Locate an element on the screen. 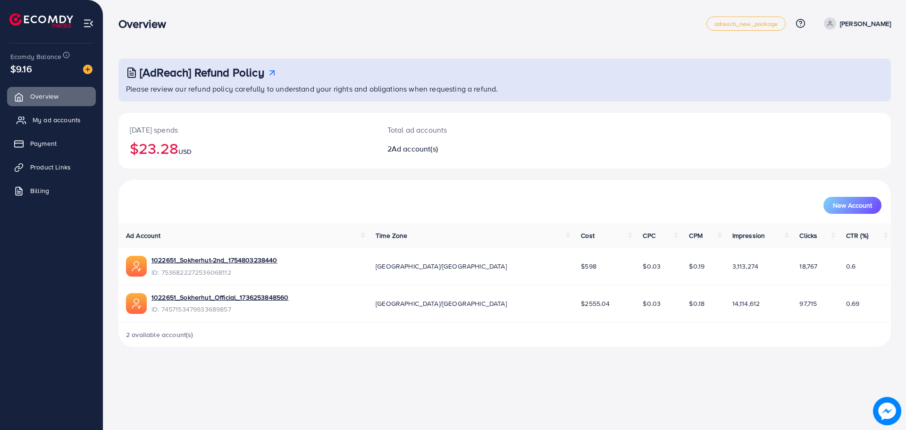 The image size is (906, 430). span: $0.19 is located at coordinates (696, 266).